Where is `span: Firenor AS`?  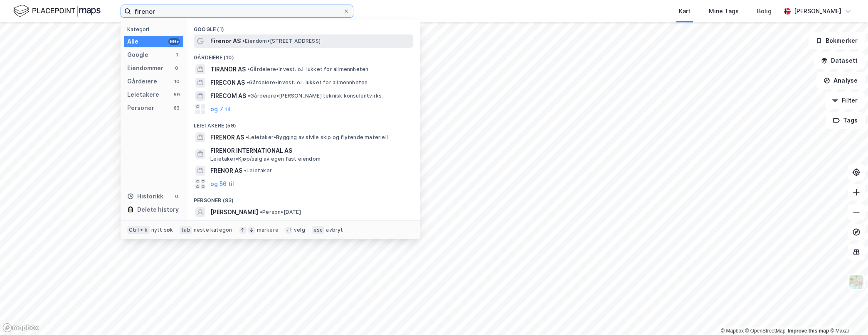
span: Firenor AS is located at coordinates (225, 41).